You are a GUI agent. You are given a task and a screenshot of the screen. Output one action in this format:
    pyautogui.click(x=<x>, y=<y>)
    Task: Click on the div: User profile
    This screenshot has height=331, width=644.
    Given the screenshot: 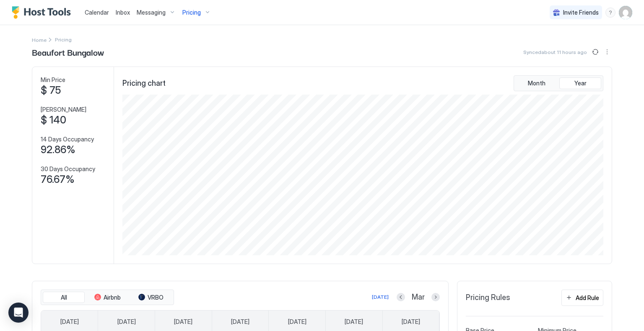 What is the action you would take?
    pyautogui.click(x=626, y=13)
    